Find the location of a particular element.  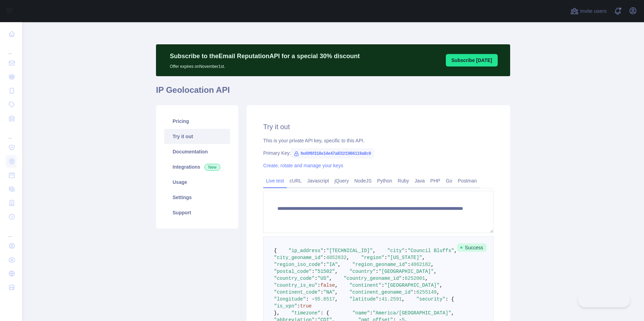

p: Offer expires on November 1st. is located at coordinates (264, 65).